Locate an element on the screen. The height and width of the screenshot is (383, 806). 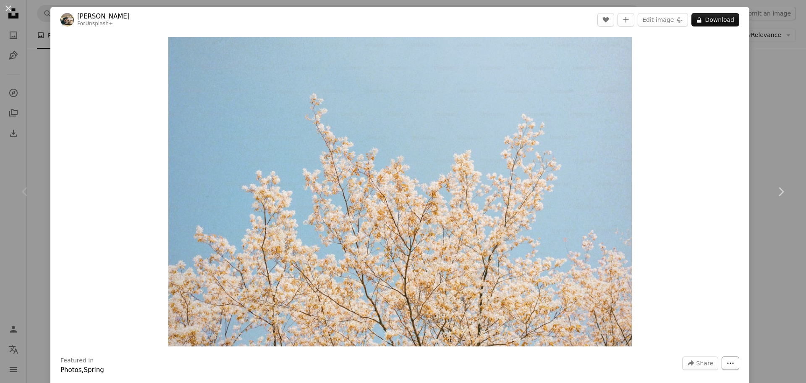
img: a tree with white flowers against a blue sky is located at coordinates (400, 192).